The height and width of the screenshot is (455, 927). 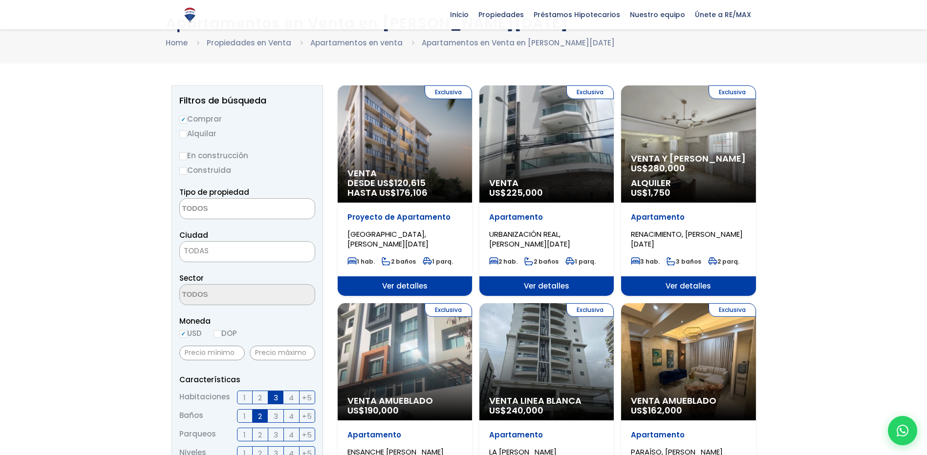 What do you see at coordinates (405, 217) in the screenshot?
I see `p: Proyecto de Apartamento` at bounding box center [405, 217].